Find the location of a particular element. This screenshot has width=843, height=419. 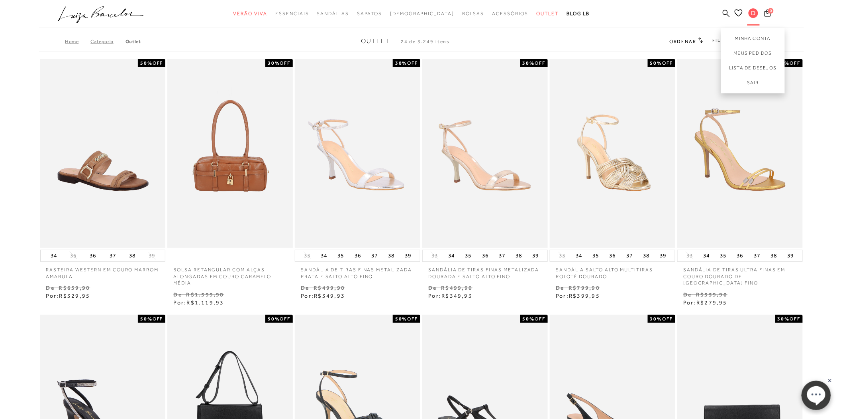

span: Acessórios is located at coordinates (511, 14).